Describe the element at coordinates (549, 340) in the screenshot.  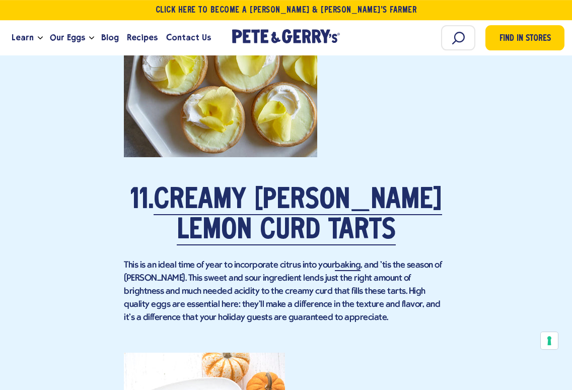
I see `button: Your consent preferences for tracking technologies` at that location.